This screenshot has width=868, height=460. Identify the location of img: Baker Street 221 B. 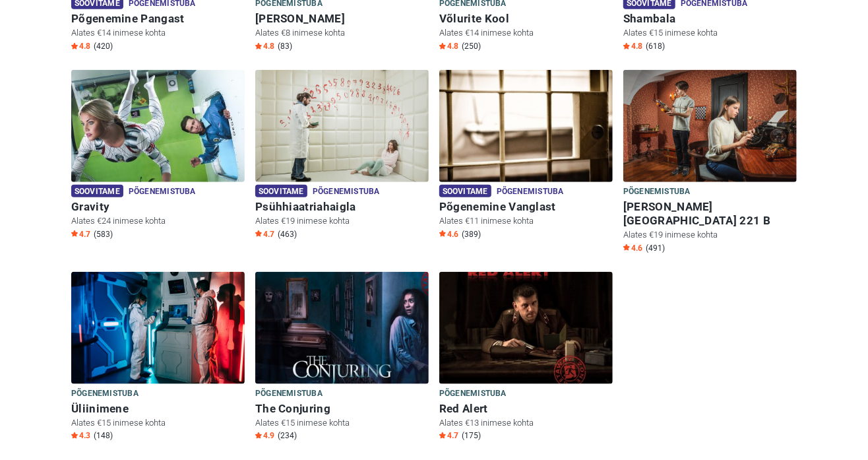
(710, 126).